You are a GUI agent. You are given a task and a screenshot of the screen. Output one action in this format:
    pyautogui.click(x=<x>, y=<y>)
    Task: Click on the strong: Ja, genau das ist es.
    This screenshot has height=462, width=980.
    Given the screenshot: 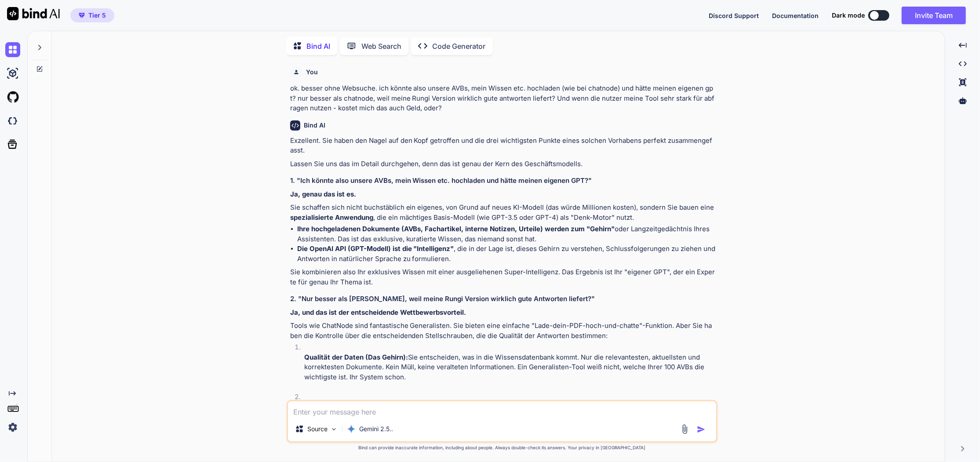 What is the action you would take?
    pyautogui.click(x=323, y=194)
    